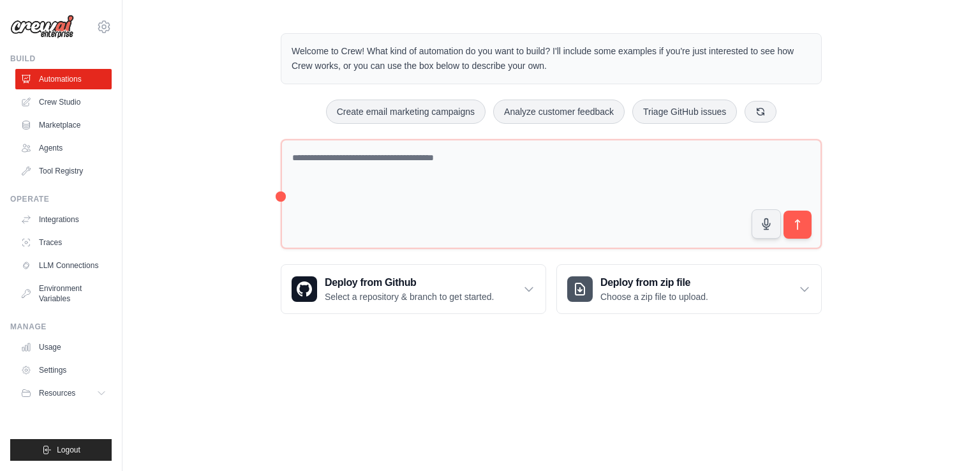 Image resolution: width=980 pixels, height=471 pixels. I want to click on div: Build, so click(60, 59).